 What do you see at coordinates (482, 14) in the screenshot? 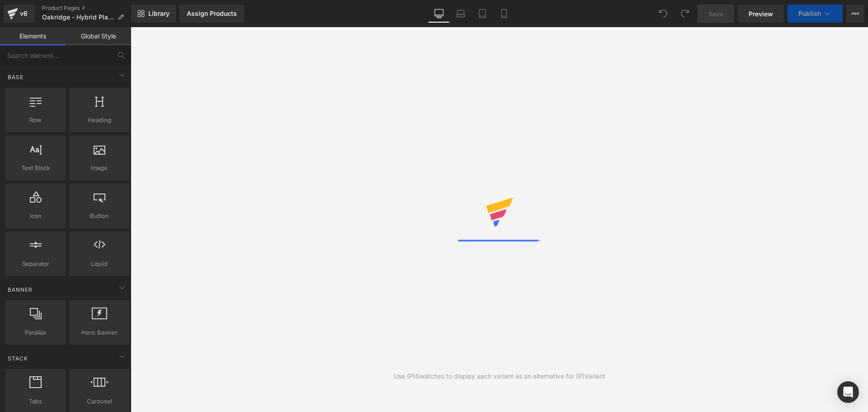
I see `a: Tablet` at bounding box center [482, 14].